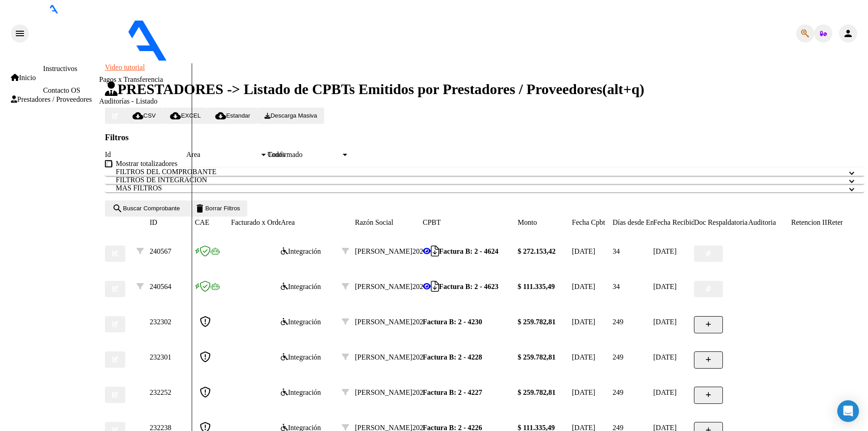 The width and height of the screenshot is (868, 431). Describe the element at coordinates (20, 34) in the screenshot. I see `mat-icon: menu` at that location.